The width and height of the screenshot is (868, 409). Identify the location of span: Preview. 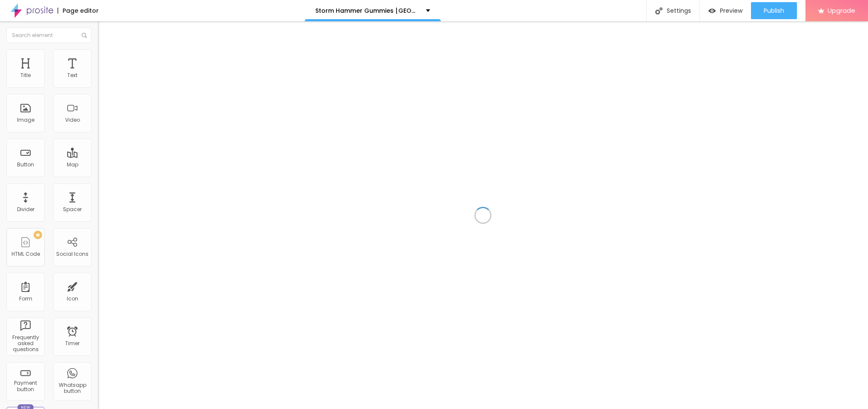
(731, 10).